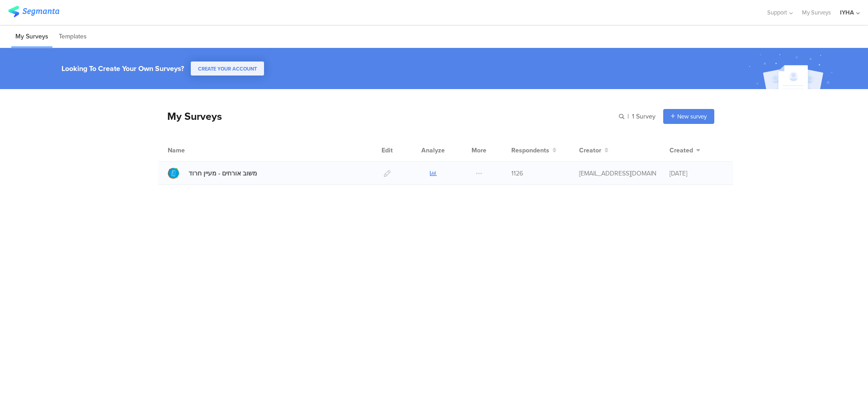  Describe the element at coordinates (846, 12) in the screenshot. I see `div: IYHA` at that location.